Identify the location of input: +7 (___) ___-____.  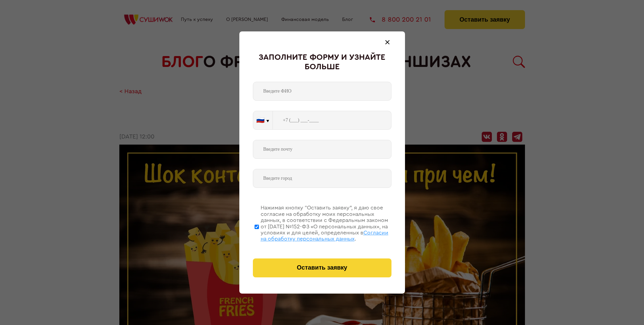
(332, 121).